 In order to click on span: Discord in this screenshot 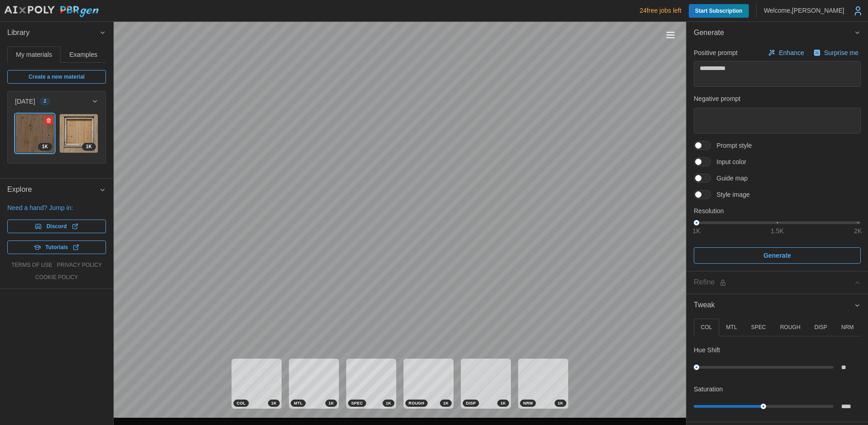, I will do `click(57, 226)`.